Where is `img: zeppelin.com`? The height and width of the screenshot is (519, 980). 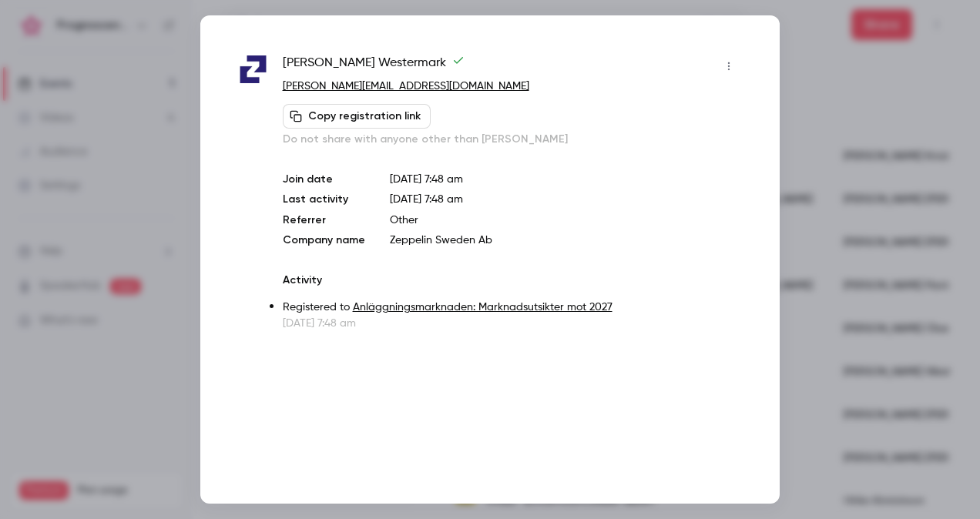
img: zeppelin.com is located at coordinates (253, 69).